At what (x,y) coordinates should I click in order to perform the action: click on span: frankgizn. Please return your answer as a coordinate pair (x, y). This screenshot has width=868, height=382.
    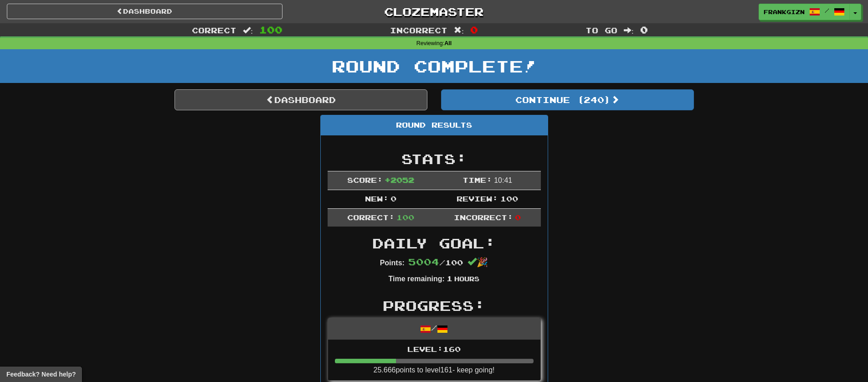
    Looking at the image, I should click on (784, 12).